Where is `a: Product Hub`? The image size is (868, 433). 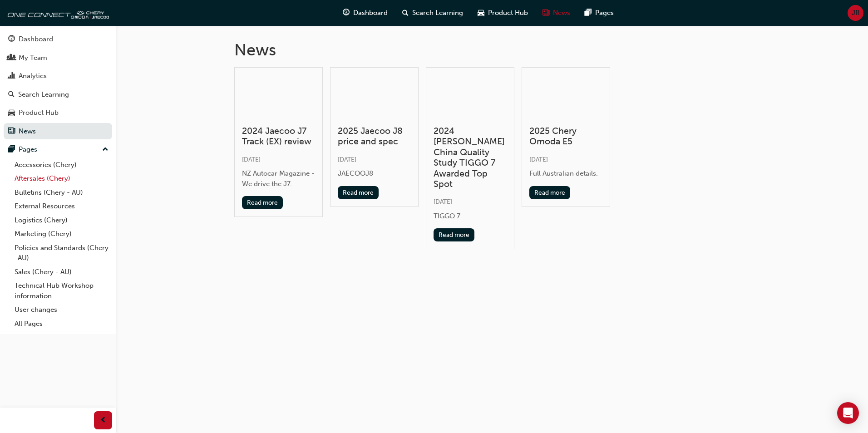 a: Product Hub is located at coordinates (58, 112).